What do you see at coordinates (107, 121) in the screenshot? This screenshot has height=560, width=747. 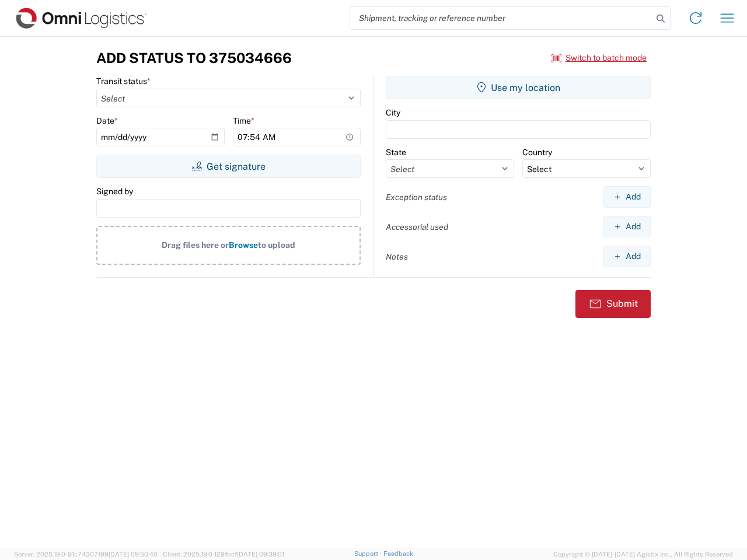 I see `label: Date` at bounding box center [107, 121].